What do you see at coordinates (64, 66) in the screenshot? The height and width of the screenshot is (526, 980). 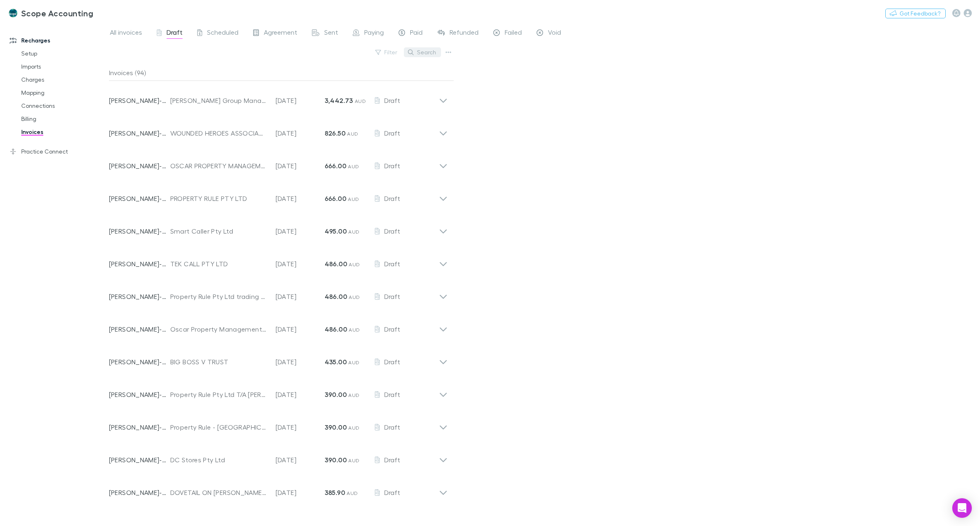 I see `a: Imports` at bounding box center [64, 66].